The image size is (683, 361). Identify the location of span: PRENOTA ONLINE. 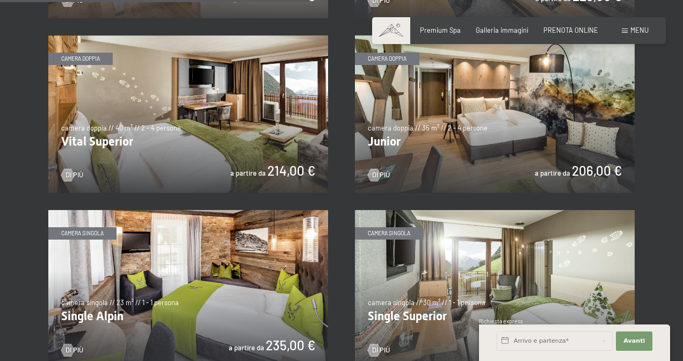
(571, 30).